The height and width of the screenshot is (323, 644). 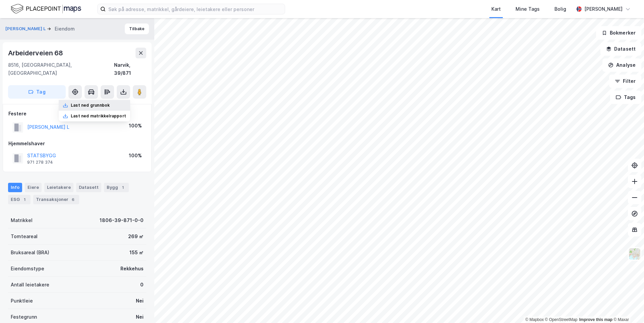 What do you see at coordinates (136, 236) in the screenshot?
I see `div: 269 ㎡` at bounding box center [136, 236].